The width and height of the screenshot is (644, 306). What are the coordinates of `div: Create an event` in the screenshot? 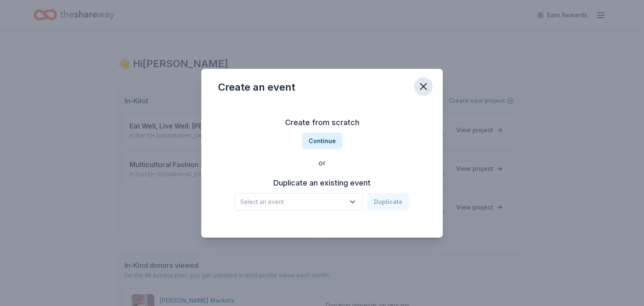 It's located at (257, 87).